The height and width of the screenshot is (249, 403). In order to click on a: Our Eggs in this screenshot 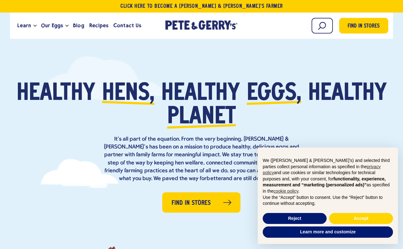, I will do `click(52, 26)`.